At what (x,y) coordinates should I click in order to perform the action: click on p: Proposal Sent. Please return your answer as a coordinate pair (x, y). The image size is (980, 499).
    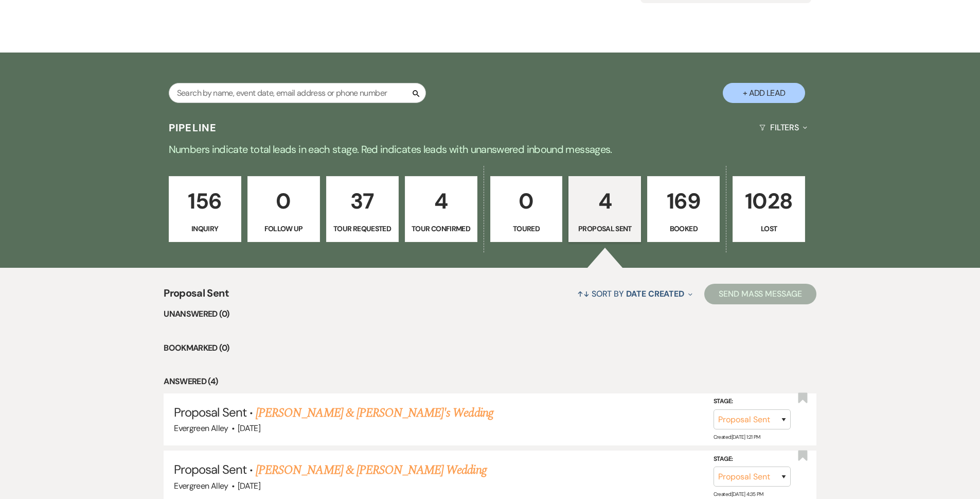
    Looking at the image, I should click on (604, 228).